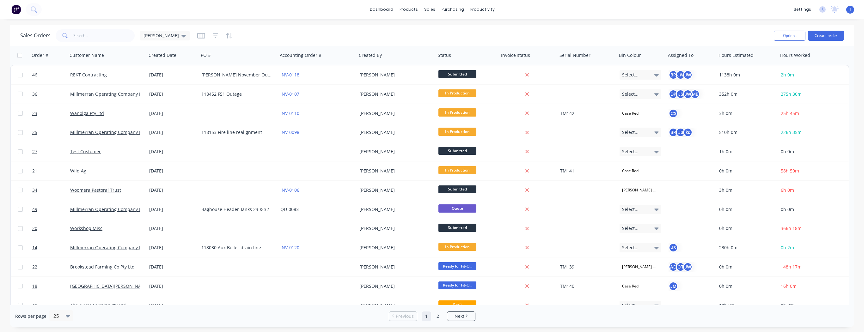  What do you see at coordinates (791, 266) in the screenshot?
I see `span: 148h 17m` at bounding box center [791, 266].